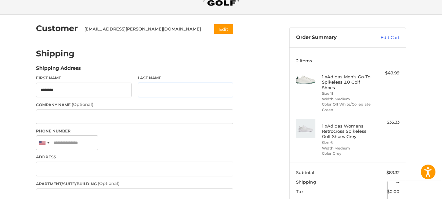 This screenshot has height=199, width=442. What do you see at coordinates (135, 131) in the screenshot?
I see `label: Phone Number` at bounding box center [135, 131].